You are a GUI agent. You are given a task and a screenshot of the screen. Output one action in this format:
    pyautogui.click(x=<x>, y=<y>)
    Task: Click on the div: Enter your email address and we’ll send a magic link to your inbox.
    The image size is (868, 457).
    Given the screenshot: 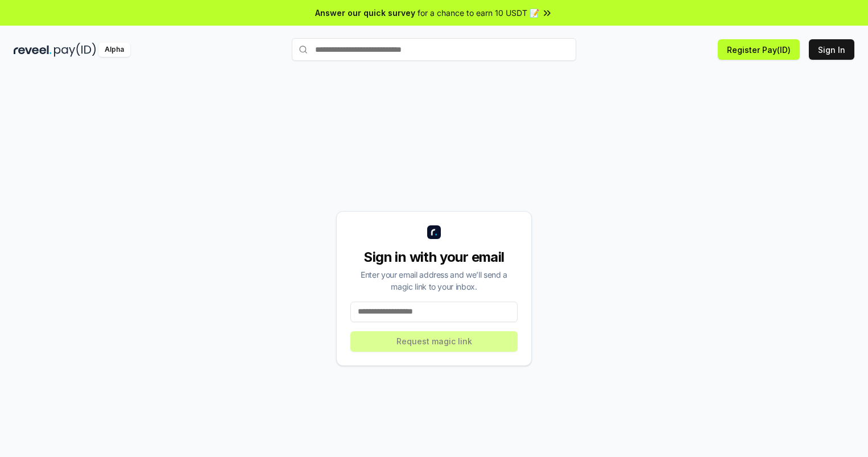 What is the action you would take?
    pyautogui.click(x=434, y=281)
    